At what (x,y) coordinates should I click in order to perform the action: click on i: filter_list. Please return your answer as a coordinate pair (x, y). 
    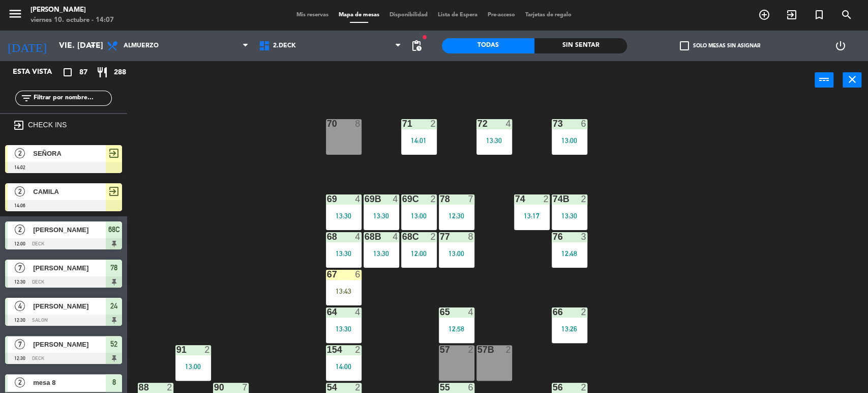
    Looking at the image, I should click on (26, 98).